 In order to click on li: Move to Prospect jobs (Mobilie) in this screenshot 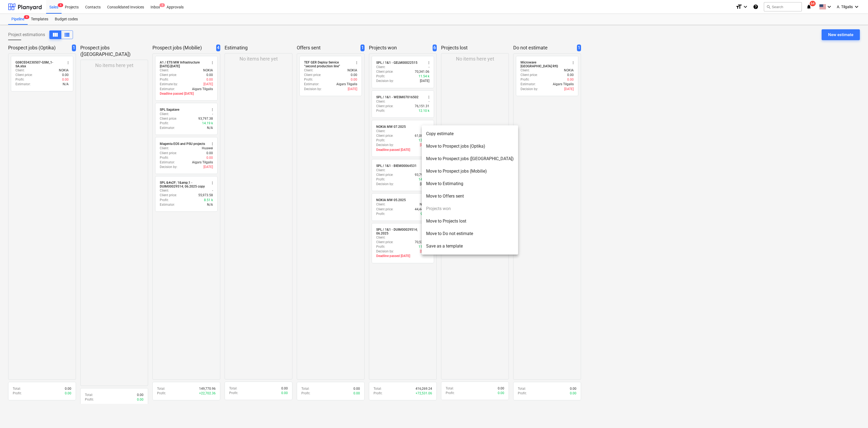, I will do `click(470, 171)`.